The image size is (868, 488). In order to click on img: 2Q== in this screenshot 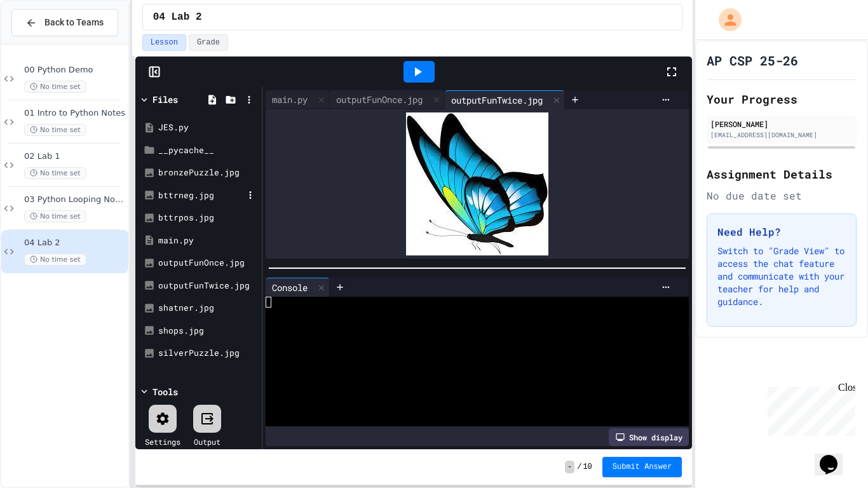, I will do `click(477, 184)`.